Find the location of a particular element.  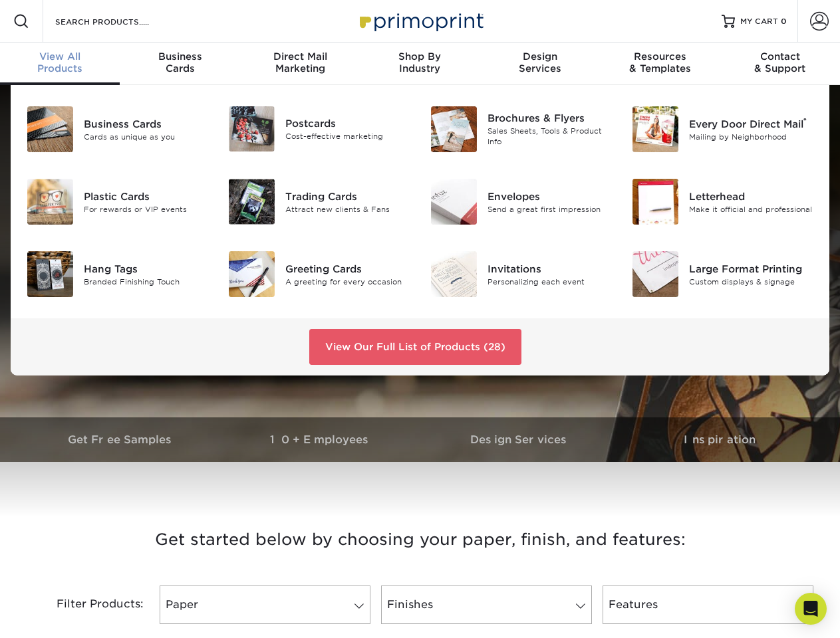

img: Trading Cards is located at coordinates (251, 202).